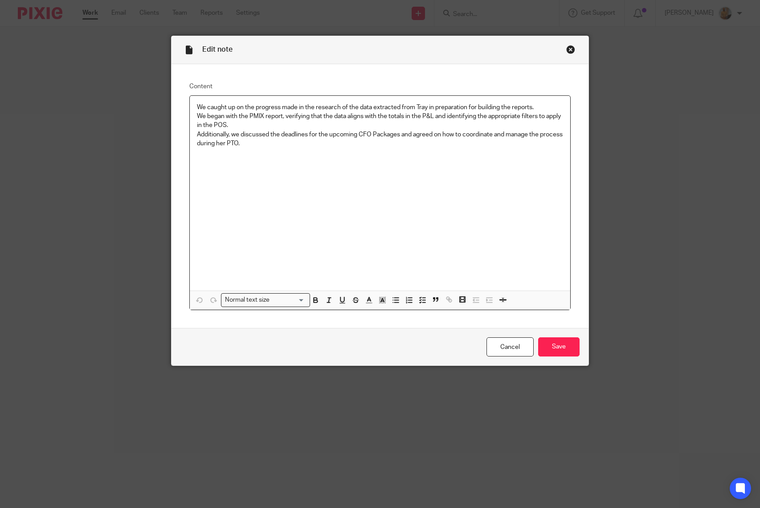 This screenshot has height=508, width=760. Describe the element at coordinates (217, 49) in the screenshot. I see `span: Edit note` at that location.